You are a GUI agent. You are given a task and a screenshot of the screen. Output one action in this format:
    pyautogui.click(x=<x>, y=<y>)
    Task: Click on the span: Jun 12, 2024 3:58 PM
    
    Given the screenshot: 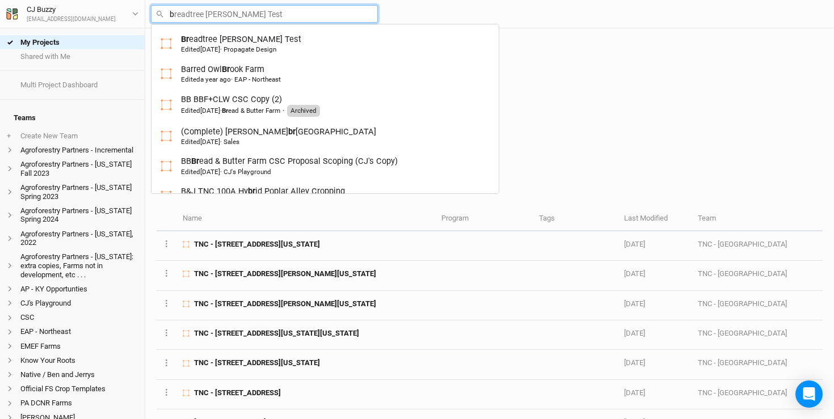 What is the action you would take?
    pyautogui.click(x=215, y=79)
    